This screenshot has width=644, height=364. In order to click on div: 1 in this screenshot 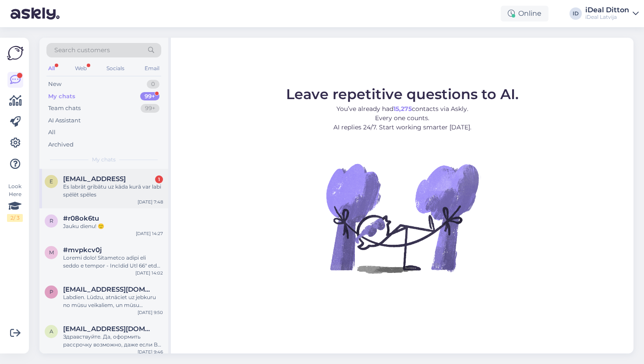, I will do `click(159, 180)`.